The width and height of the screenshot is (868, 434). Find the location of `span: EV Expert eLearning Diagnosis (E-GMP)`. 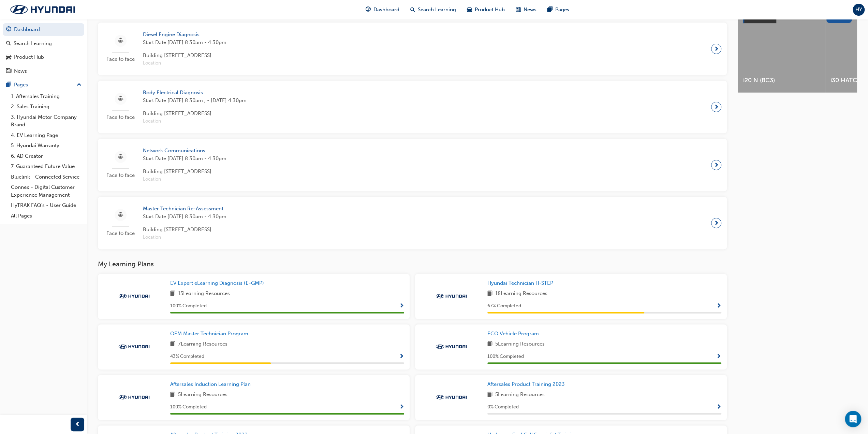

span: EV Expert eLearning Diagnosis (E-GMP) is located at coordinates (217, 283).